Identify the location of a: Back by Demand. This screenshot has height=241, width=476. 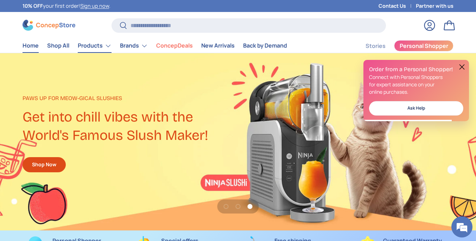
(265, 45).